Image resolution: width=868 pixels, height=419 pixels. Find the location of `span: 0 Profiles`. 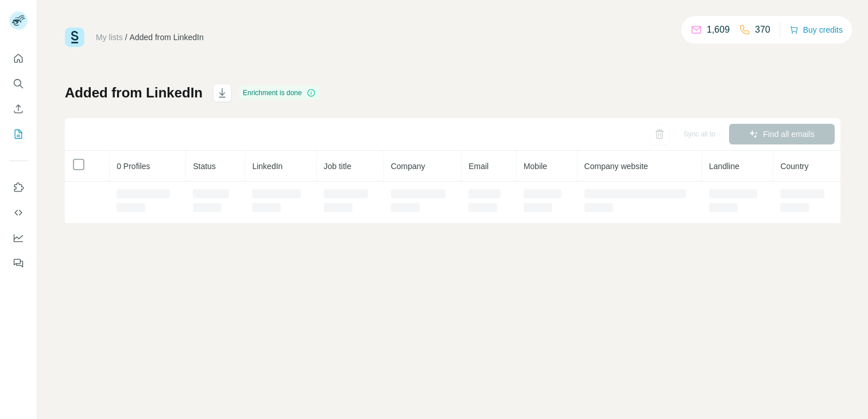

span: 0 Profiles is located at coordinates (133, 166).